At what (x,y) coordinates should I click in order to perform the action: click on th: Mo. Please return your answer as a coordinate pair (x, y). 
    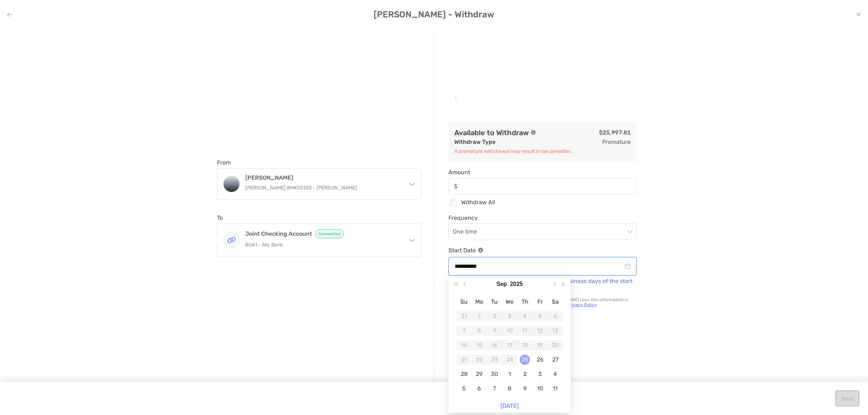
    Looking at the image, I should click on (479, 302).